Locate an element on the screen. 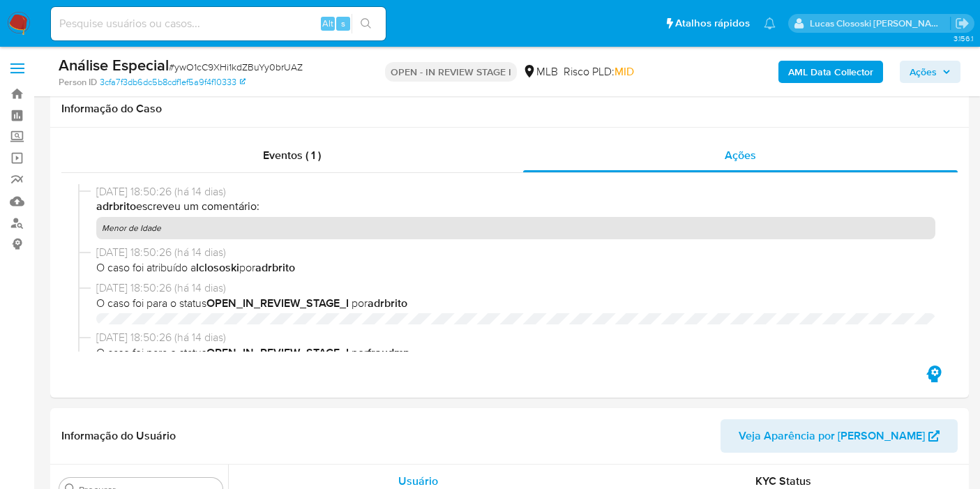  span: Usuário is located at coordinates (418, 481).